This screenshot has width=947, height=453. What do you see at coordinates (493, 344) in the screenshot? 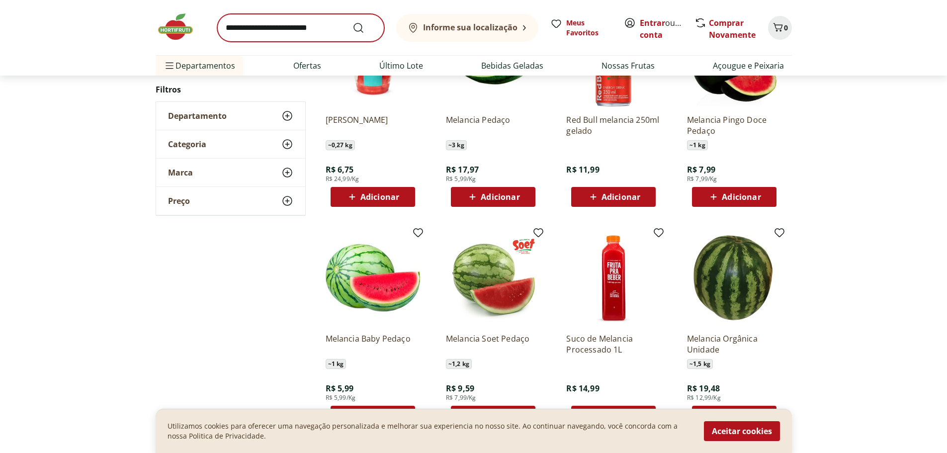
I see `a: Melancia Soet Pedaço` at bounding box center [493, 344].